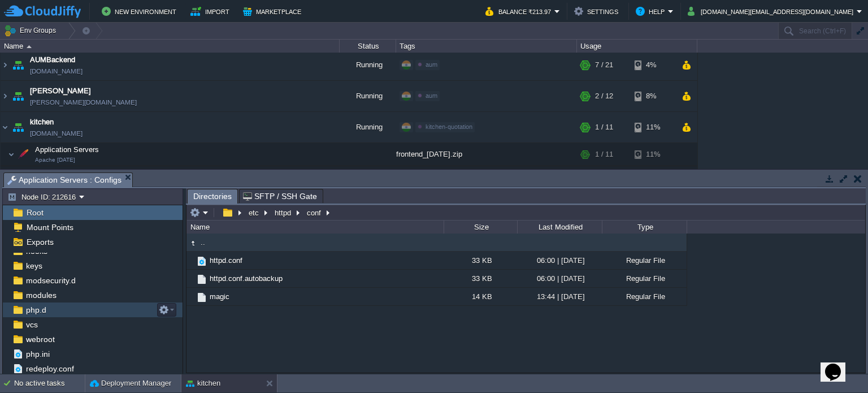 The height and width of the screenshot is (393, 868). Describe the element at coordinates (219, 296) in the screenshot. I see `span: magic` at that location.